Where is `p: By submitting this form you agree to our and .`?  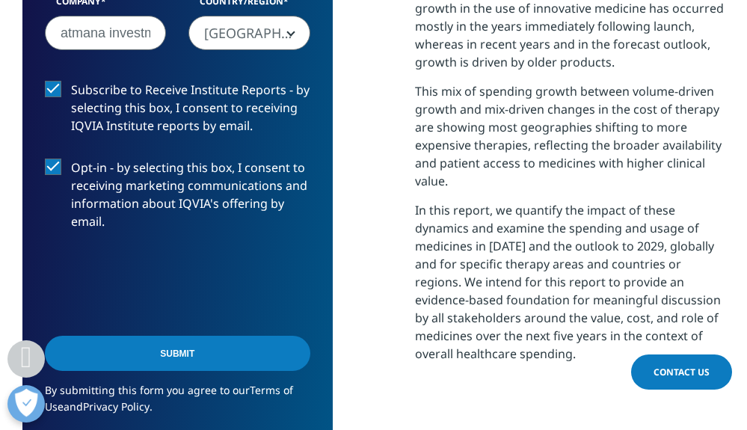 p: By submitting this form you agree to our and . is located at coordinates (177, 404).